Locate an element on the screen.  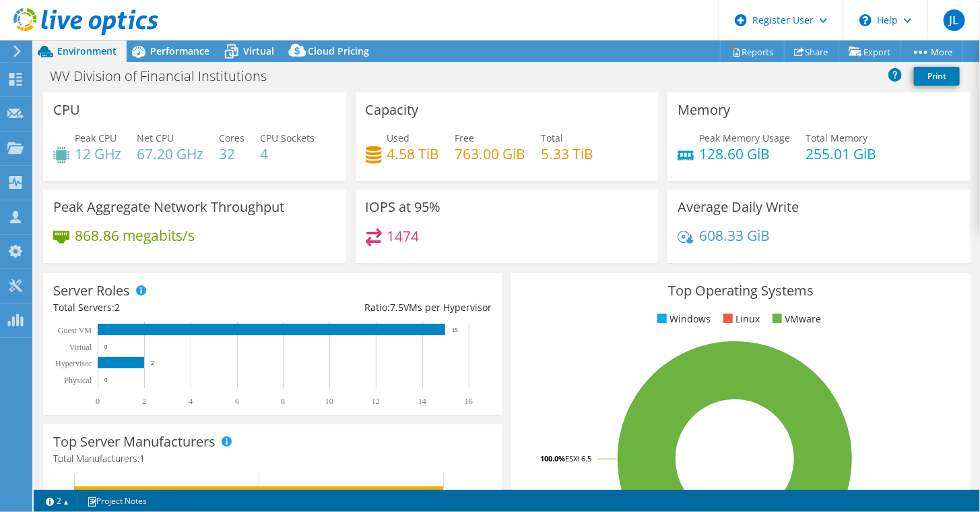
span: JL is located at coordinates (954, 20).